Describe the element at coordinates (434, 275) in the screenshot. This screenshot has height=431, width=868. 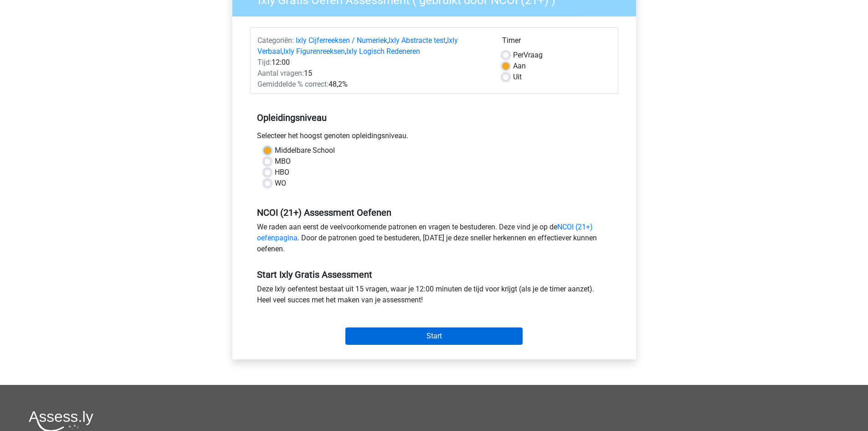
I see `h5: Start Ixly Gratis Assessment` at that location.